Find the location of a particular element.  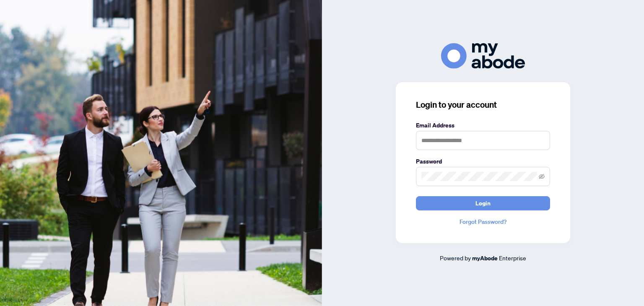

label: Email Address is located at coordinates (483, 125).